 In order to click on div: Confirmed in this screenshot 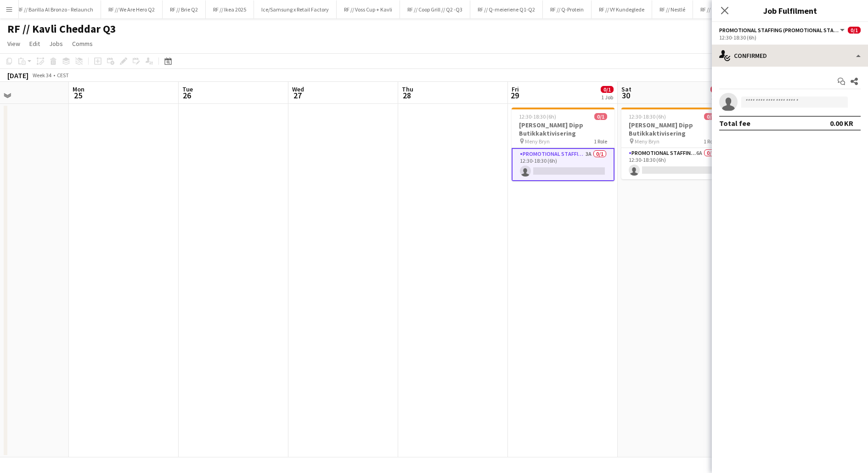, I will do `click(791, 56)`.